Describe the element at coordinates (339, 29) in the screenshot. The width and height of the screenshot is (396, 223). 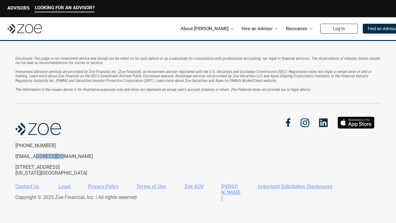
I see `p: Log In` at that location.